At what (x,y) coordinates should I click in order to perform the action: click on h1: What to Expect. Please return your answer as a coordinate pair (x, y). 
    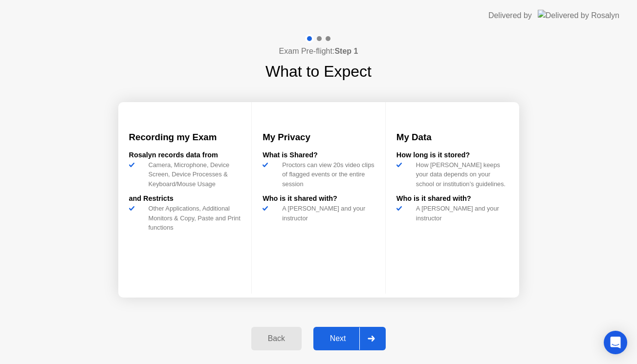
    Looking at the image, I should click on (318, 72).